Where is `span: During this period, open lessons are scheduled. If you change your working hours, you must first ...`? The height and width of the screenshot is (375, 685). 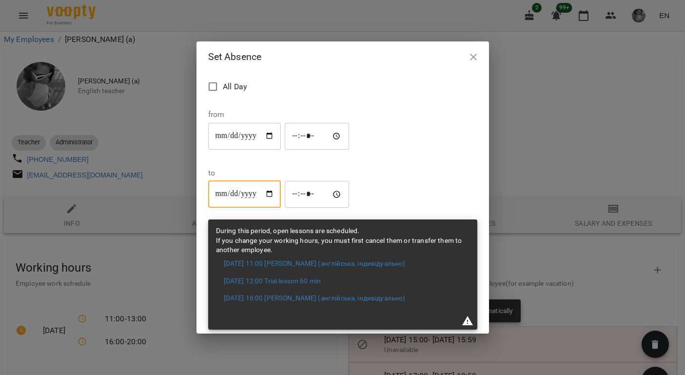
span: During this period, open lessons are scheduled. If you change your working hours, you must first ... is located at coordinates (339, 240).